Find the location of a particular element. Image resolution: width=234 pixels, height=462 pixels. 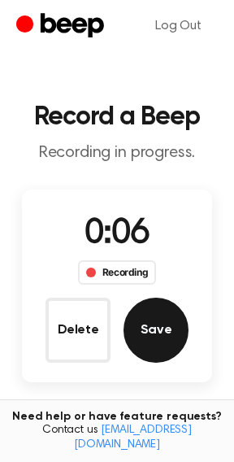

button: Save Audio Record is located at coordinates (156, 330).